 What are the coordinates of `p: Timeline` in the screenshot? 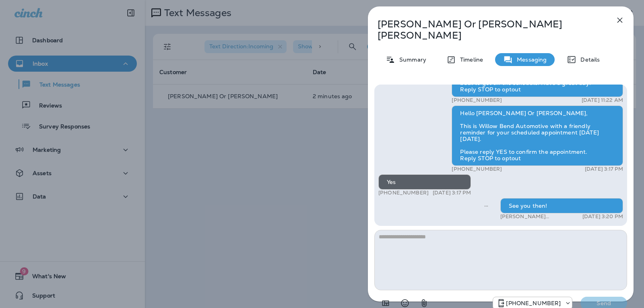 It's located at (469, 59).